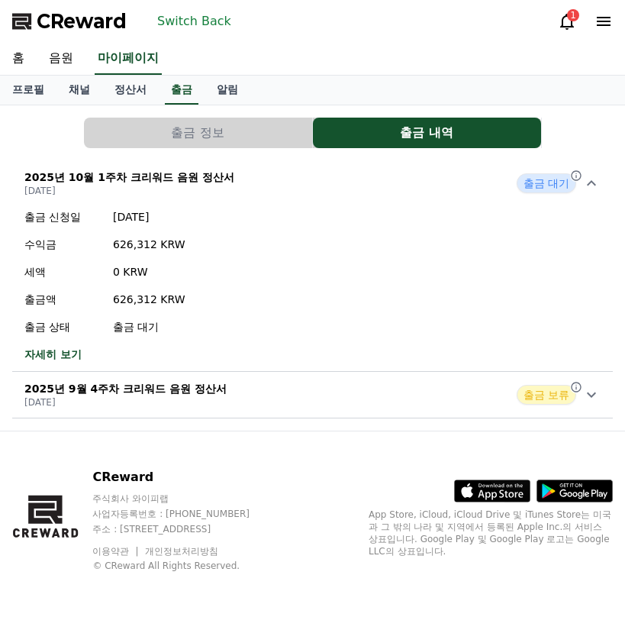 The width and height of the screenshot is (625, 617). Describe the element at coordinates (63, 272) in the screenshot. I see `p: 세액` at that location.